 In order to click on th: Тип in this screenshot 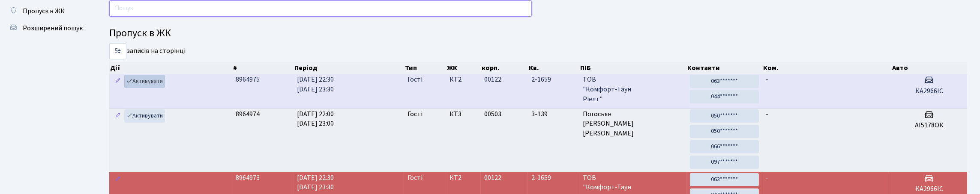, I will do `click(425, 68)`.